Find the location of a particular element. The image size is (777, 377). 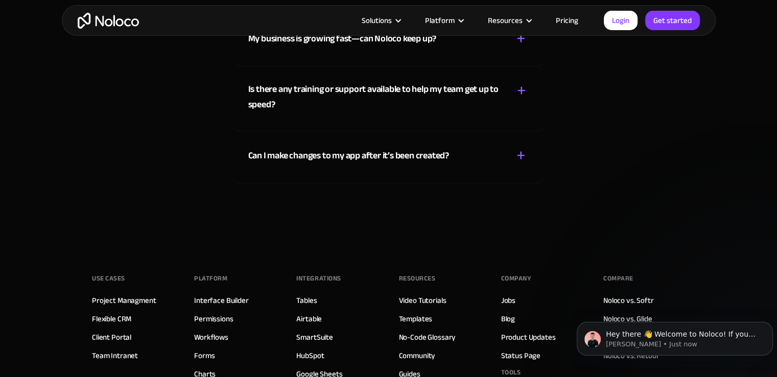

a: Flexible CRM is located at coordinates (111, 318).